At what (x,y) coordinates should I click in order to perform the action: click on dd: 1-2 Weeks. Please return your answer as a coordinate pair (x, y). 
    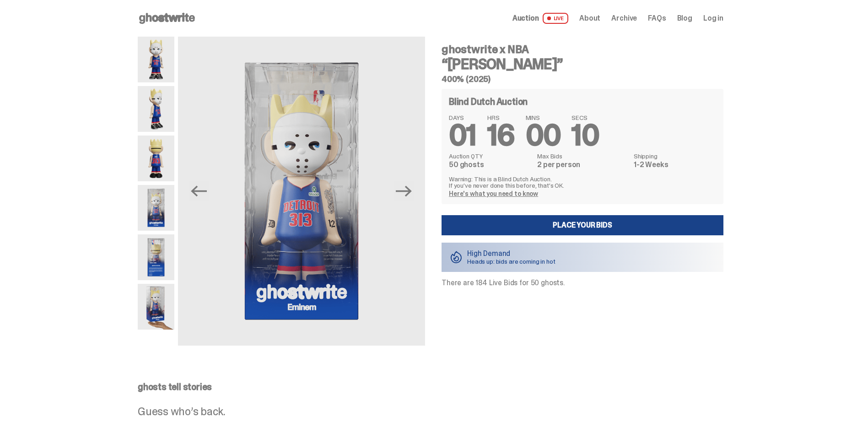
    Looking at the image, I should click on (675, 165).